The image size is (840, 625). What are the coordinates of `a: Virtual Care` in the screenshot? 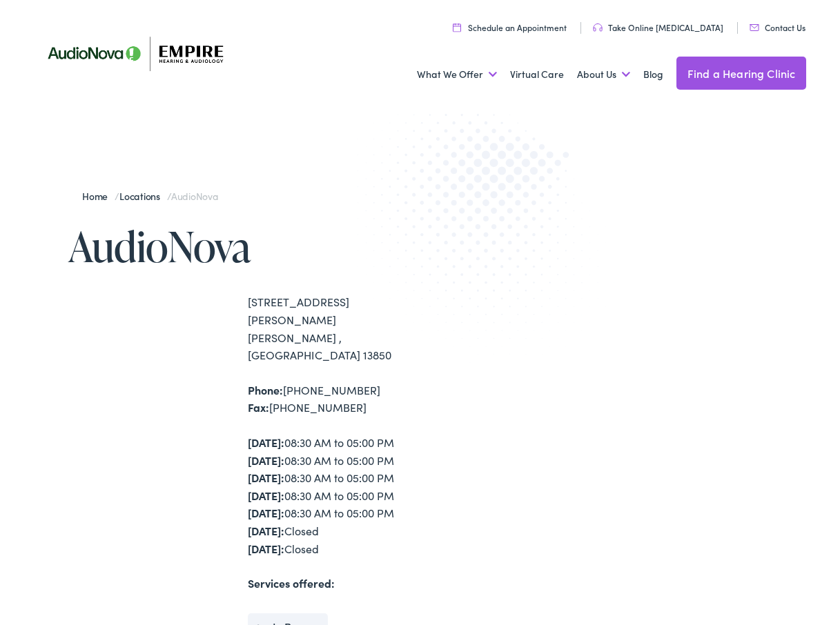 It's located at (537, 75).